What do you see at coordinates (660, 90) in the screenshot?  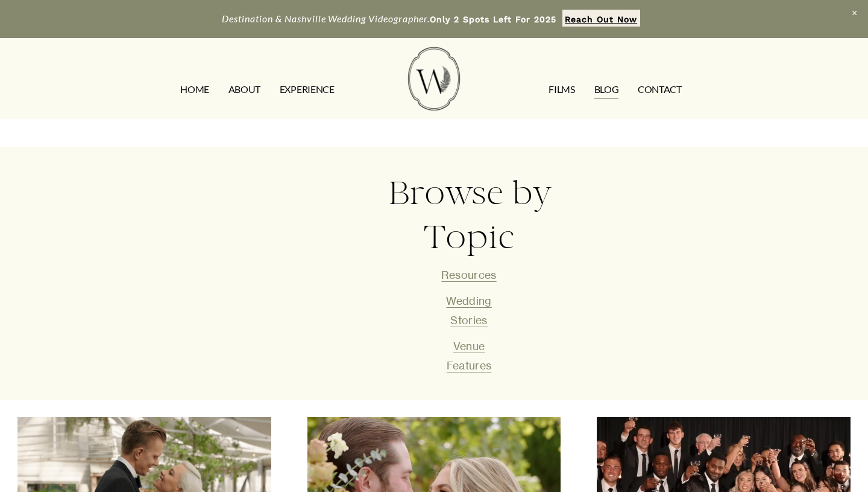 I see `a: CONTACT` at bounding box center [660, 90].